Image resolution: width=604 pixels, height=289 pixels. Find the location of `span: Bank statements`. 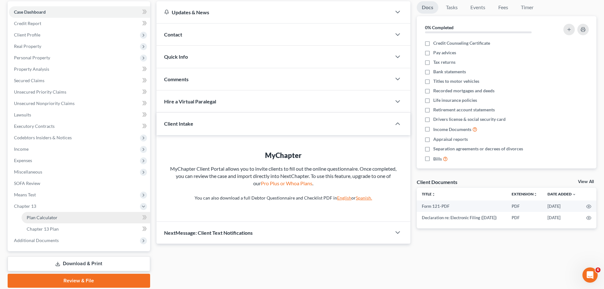

span: Bank statements is located at coordinates (449, 72).